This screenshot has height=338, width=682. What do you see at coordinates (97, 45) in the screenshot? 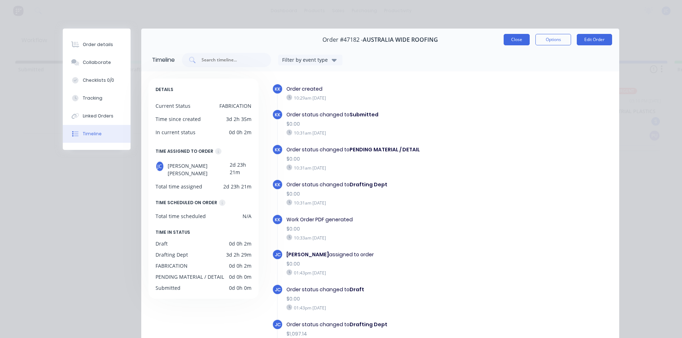
I see `button: Order details` at bounding box center [97, 45].